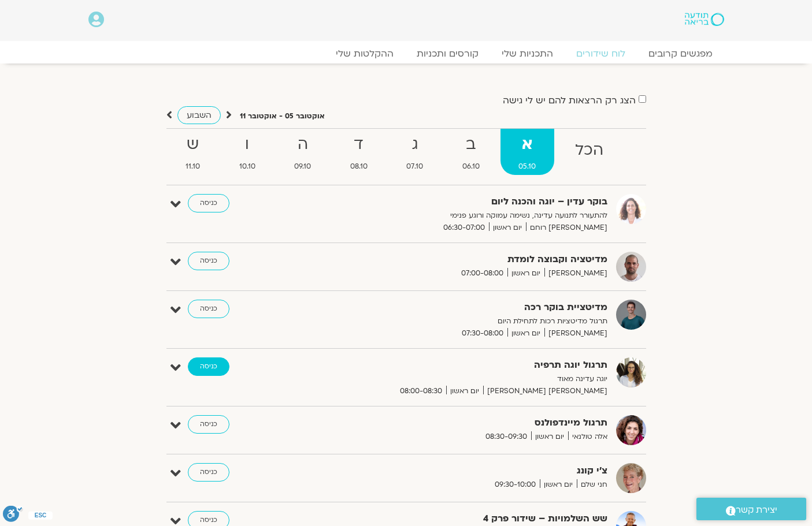 The image size is (812, 526). Describe the element at coordinates (199, 115) in the screenshot. I see `span: השבוע` at that location.